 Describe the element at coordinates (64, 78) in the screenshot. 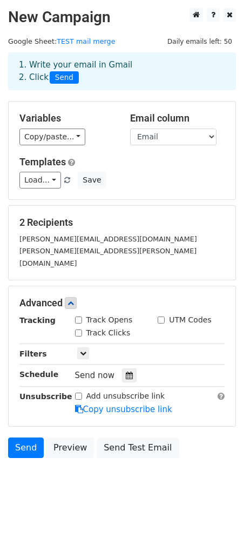

I see `span: Send` at that location.